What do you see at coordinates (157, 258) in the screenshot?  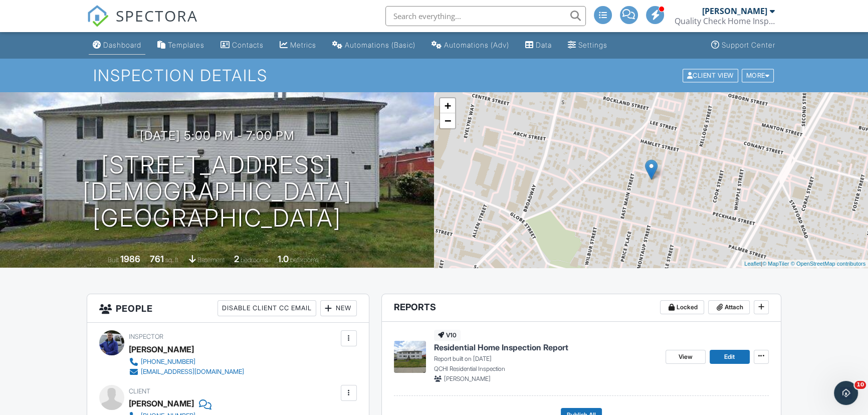 I see `div: 761` at bounding box center [157, 258].